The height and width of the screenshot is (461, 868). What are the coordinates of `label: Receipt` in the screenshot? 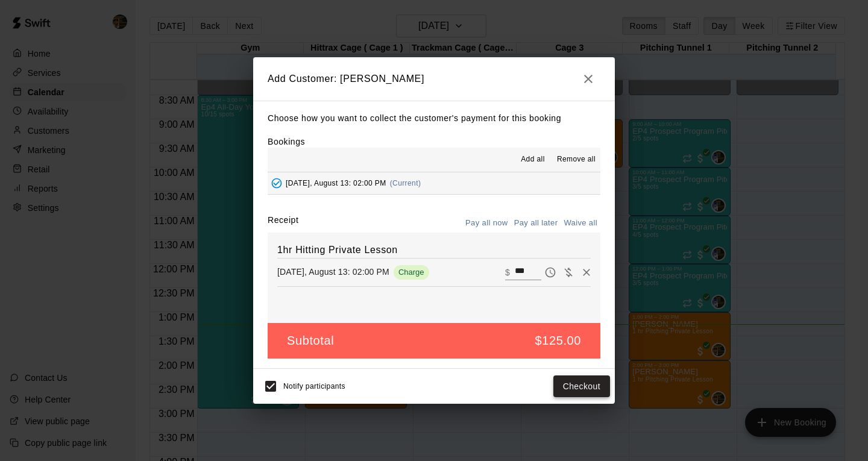 It's located at (282, 223).